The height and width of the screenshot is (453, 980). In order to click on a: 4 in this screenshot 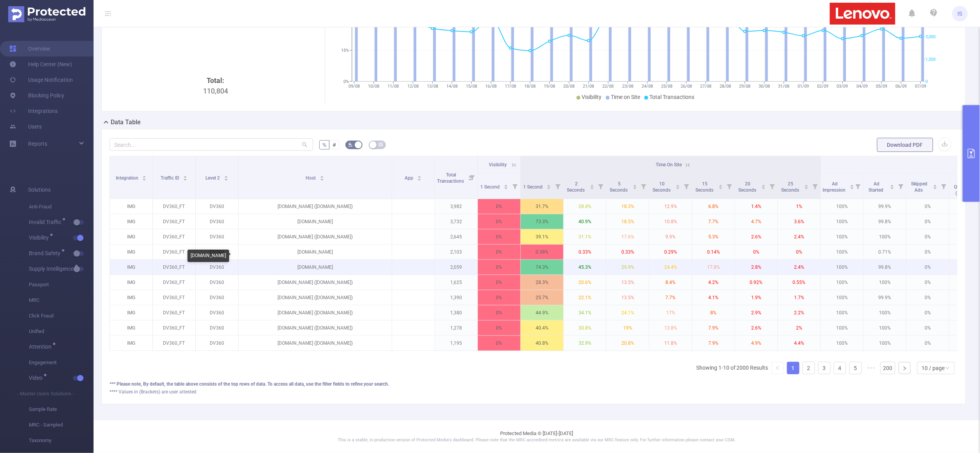, I will do `click(840, 368)`.